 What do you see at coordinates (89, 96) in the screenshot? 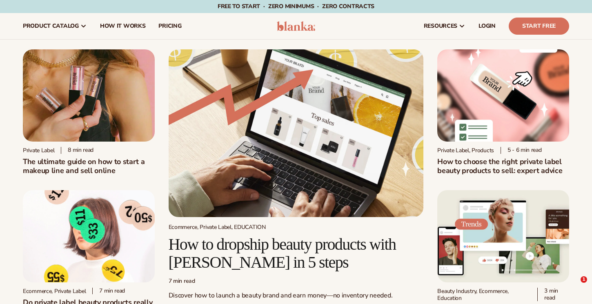
I see `img: Person holding branded make up with a solid pink background` at bounding box center [89, 96].